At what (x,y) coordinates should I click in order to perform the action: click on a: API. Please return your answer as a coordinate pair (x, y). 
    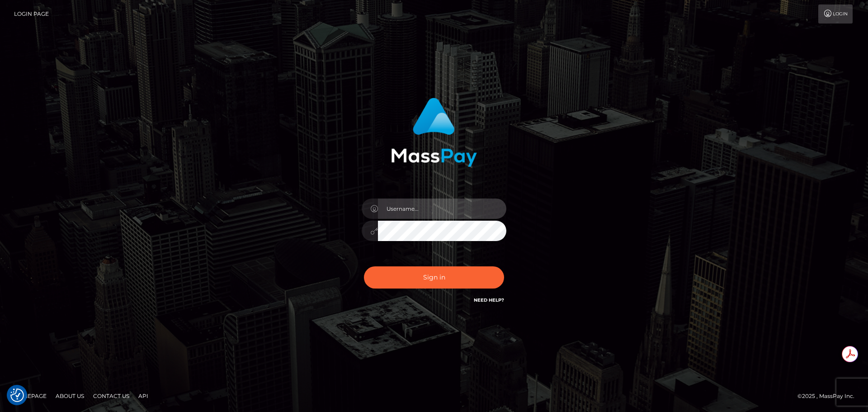
    Looking at the image, I should click on (143, 395).